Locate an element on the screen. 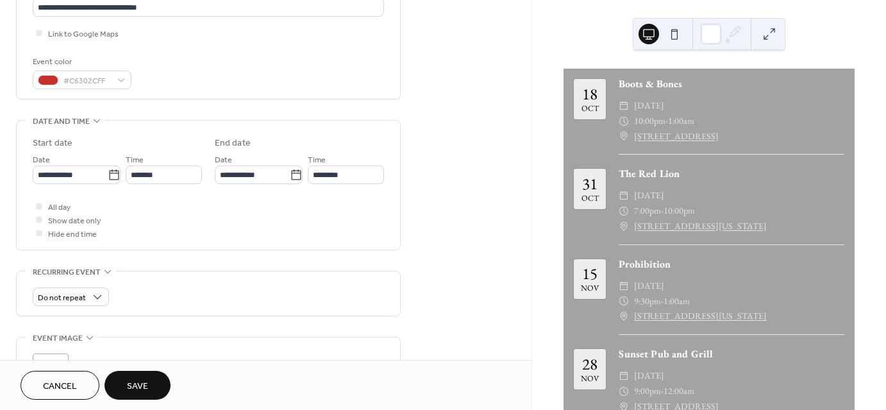 Image resolution: width=886 pixels, height=410 pixels. a: Cancel is located at coordinates (60, 385).